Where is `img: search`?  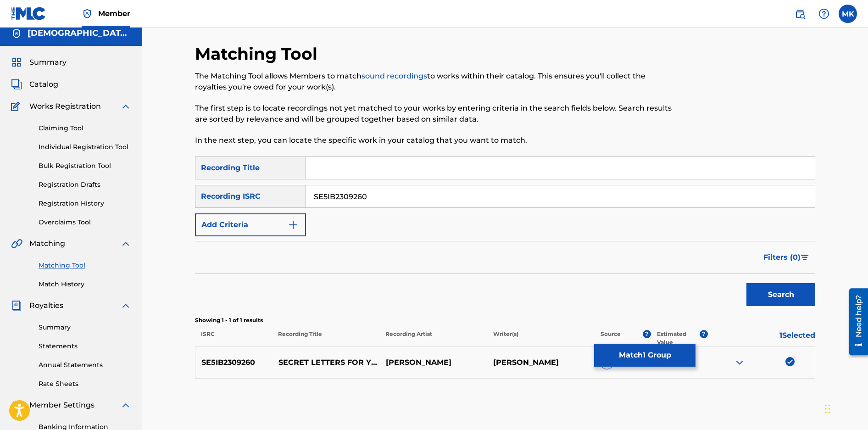
img: search is located at coordinates (800, 14).